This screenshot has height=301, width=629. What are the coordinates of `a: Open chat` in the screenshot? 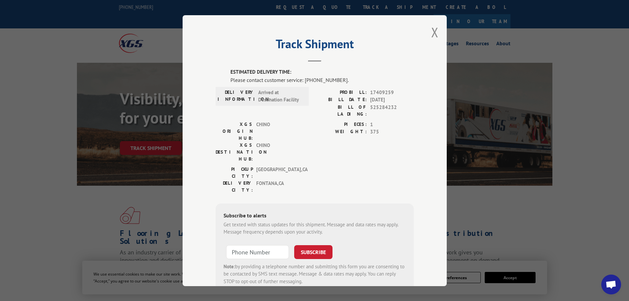 It's located at (611, 284).